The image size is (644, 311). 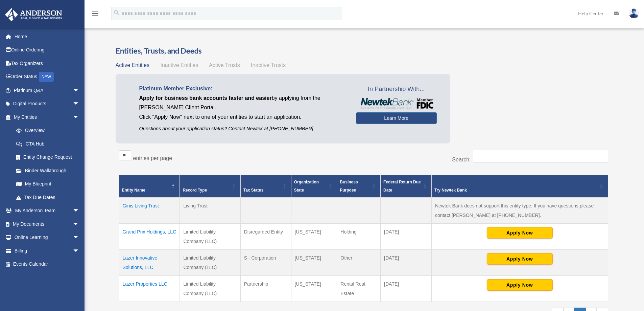 What do you see at coordinates (46, 76) in the screenshot?
I see `div: NEW` at bounding box center [46, 76].